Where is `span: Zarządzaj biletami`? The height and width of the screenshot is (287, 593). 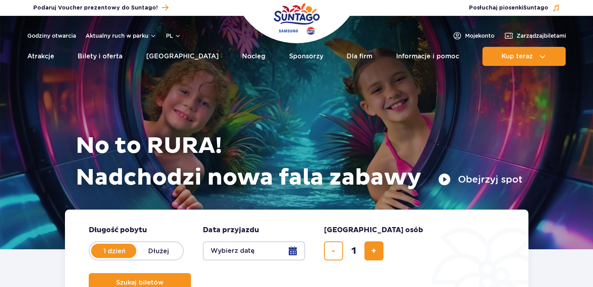 span: Zarządzaj biletami is located at coordinates (541, 36).